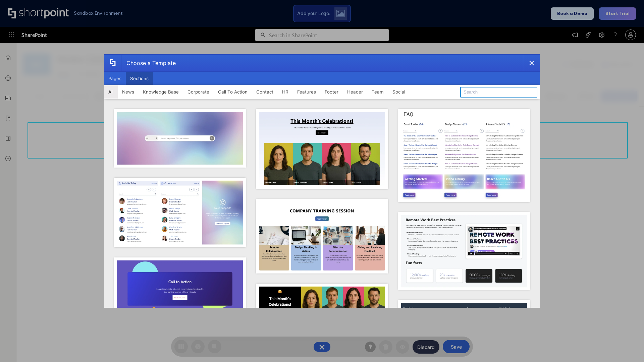 Image resolution: width=644 pixels, height=362 pixels. Describe the element at coordinates (285, 92) in the screenshot. I see `button: HR` at that location.